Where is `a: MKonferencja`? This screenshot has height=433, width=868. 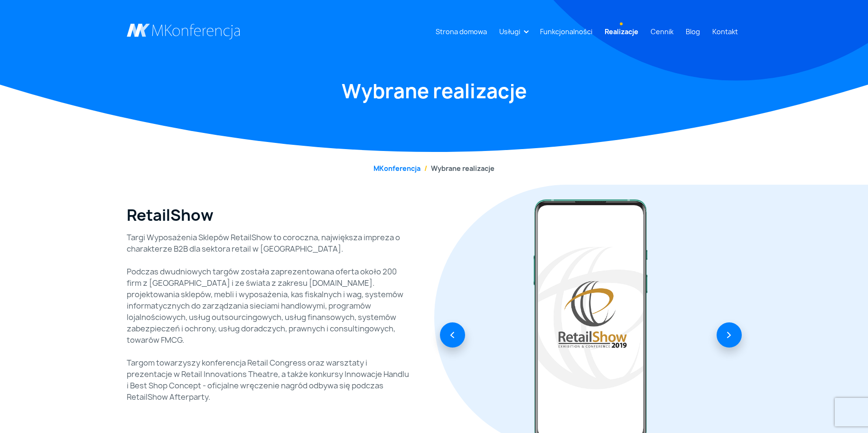 a: MKonferencja is located at coordinates (397, 168).